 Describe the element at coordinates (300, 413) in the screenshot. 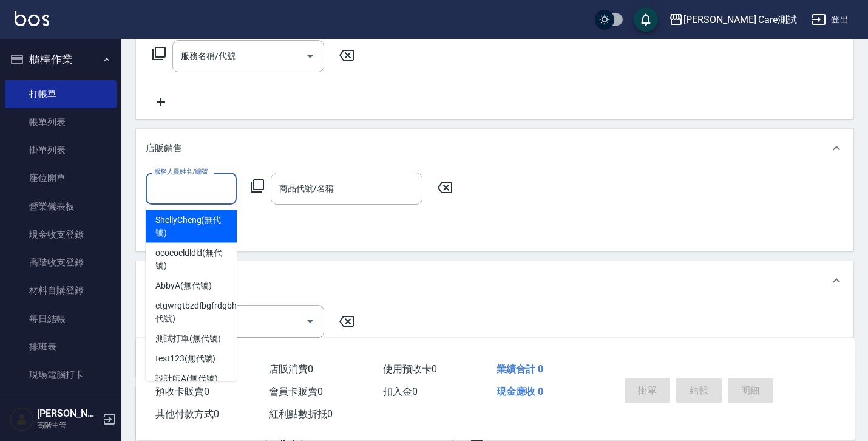

I see `span: 紅利點數折抵 0` at that location.